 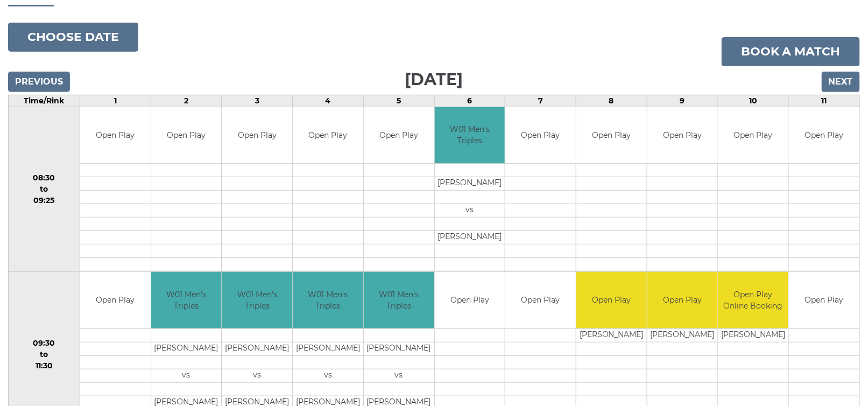 I want to click on td: 08:30 to 09:25, so click(x=44, y=189).